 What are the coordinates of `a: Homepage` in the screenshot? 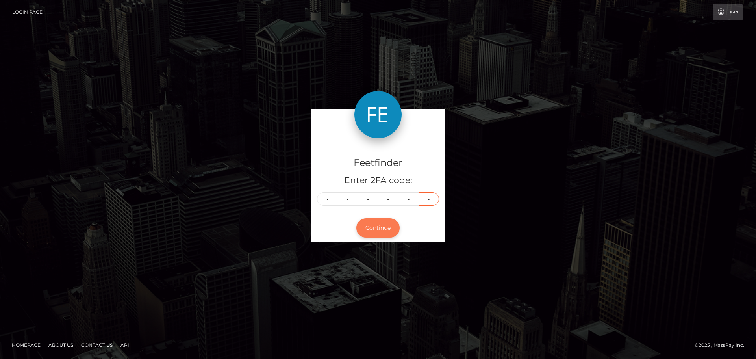 It's located at (26, 344).